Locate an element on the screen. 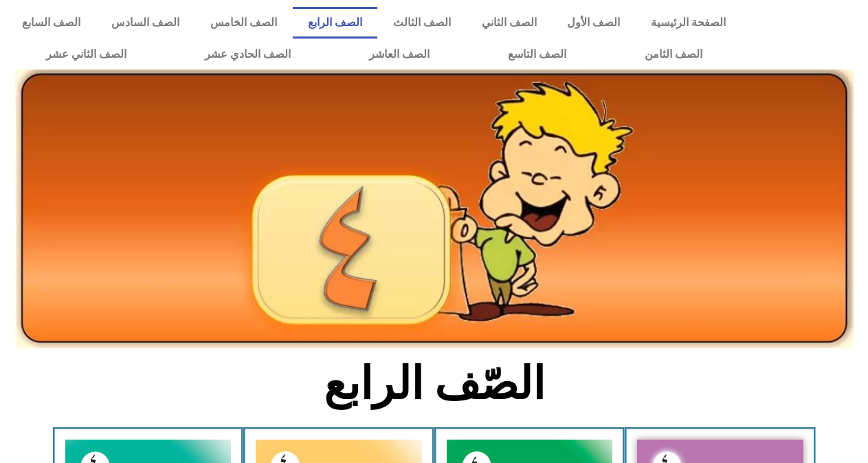  a: الصف الثاني عشر is located at coordinates (86, 54).